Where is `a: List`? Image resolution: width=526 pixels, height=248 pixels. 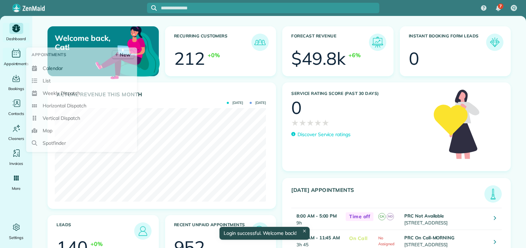
a: List is located at coordinates (81, 81).